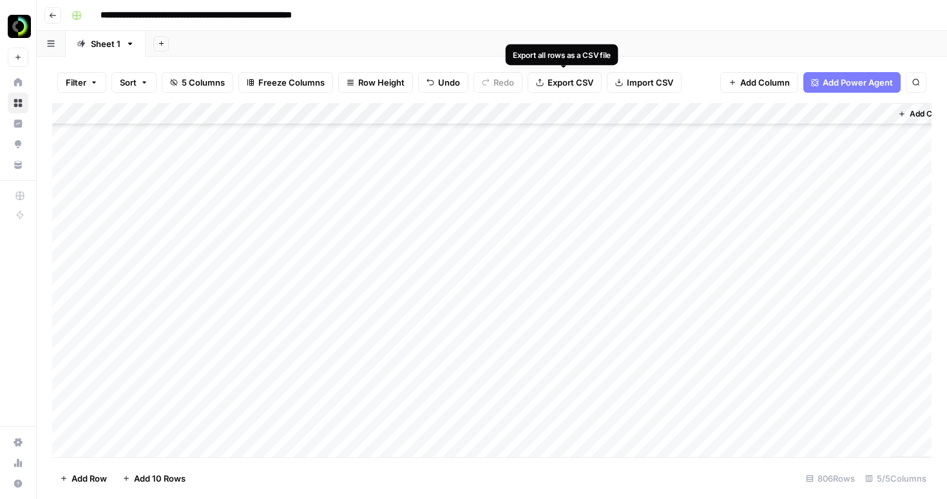  What do you see at coordinates (381, 82) in the screenshot?
I see `span: Row Height` at bounding box center [381, 82].